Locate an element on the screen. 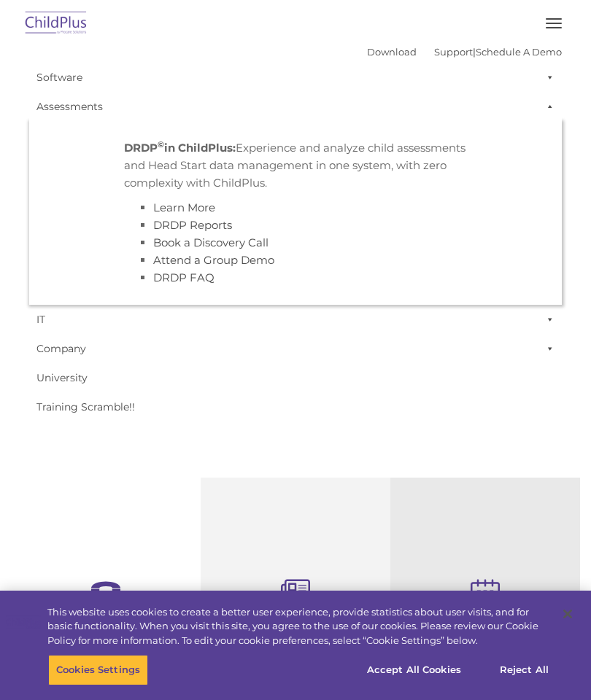 The image size is (591, 700). a: Assessments is located at coordinates (296, 106).